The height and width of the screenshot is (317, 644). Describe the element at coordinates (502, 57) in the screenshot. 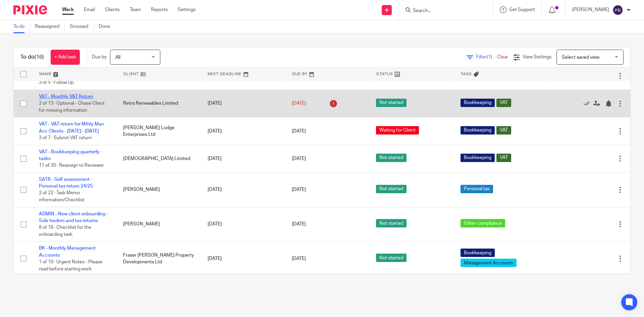

I see `a: Clear` at that location.